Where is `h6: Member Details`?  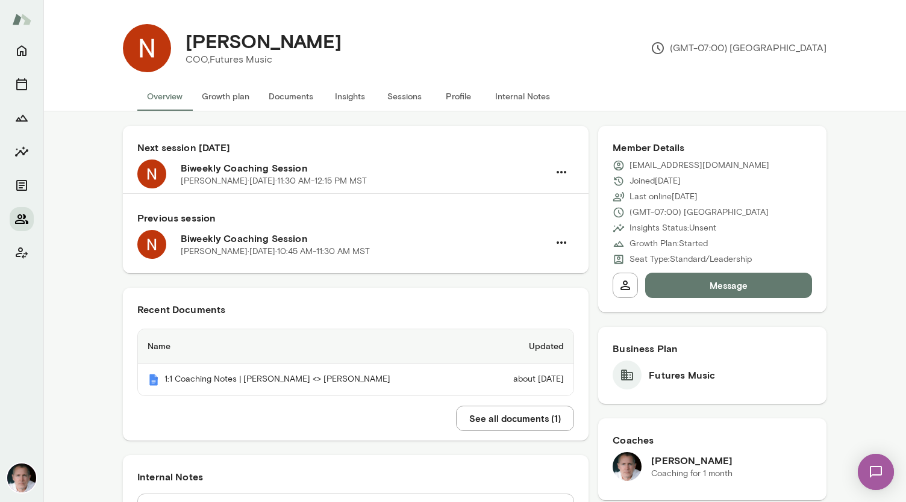
h6: Member Details is located at coordinates (712, 148).